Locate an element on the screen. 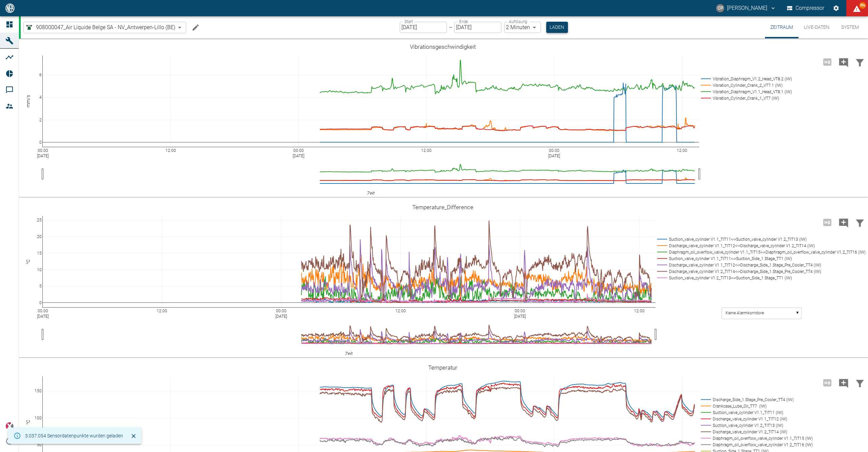 Image resolution: width=868 pixels, height=452 pixels. button: Schließen is located at coordinates (134, 436).